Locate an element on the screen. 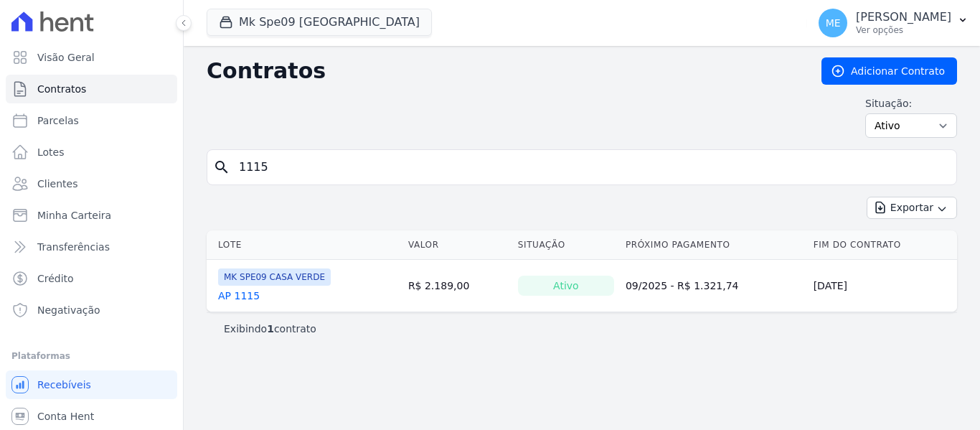 This screenshot has width=980, height=430. th: Lote is located at coordinates (304, 245).